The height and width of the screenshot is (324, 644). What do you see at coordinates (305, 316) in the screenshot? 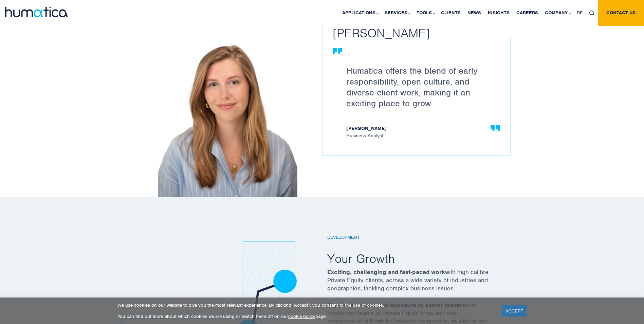
I see `p: You can find out more about which cookies we are using or switch them off on our page.` at bounding box center [305, 316].